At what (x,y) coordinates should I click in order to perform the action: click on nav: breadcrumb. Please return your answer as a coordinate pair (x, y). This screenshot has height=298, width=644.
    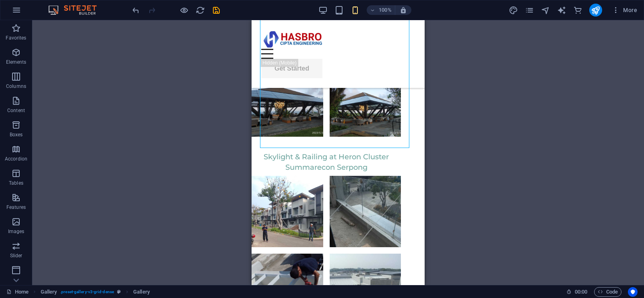
    Looking at the image, I should click on (95, 292).